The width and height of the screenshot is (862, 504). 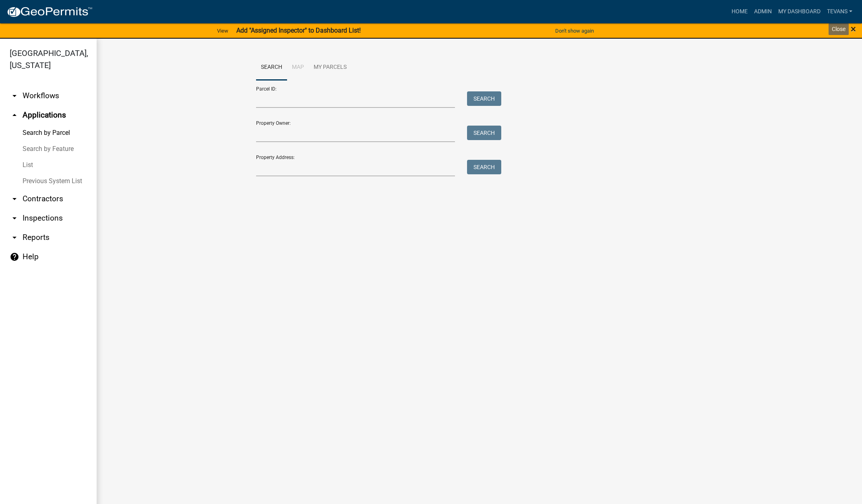 What do you see at coordinates (853, 29) in the screenshot?
I see `button: Close` at bounding box center [853, 29].